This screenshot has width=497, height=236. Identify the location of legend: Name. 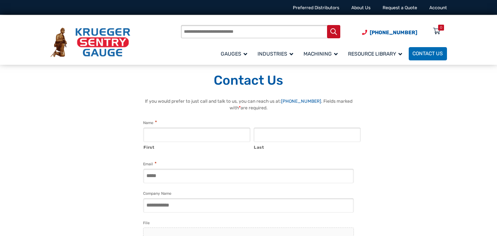
(150, 122).